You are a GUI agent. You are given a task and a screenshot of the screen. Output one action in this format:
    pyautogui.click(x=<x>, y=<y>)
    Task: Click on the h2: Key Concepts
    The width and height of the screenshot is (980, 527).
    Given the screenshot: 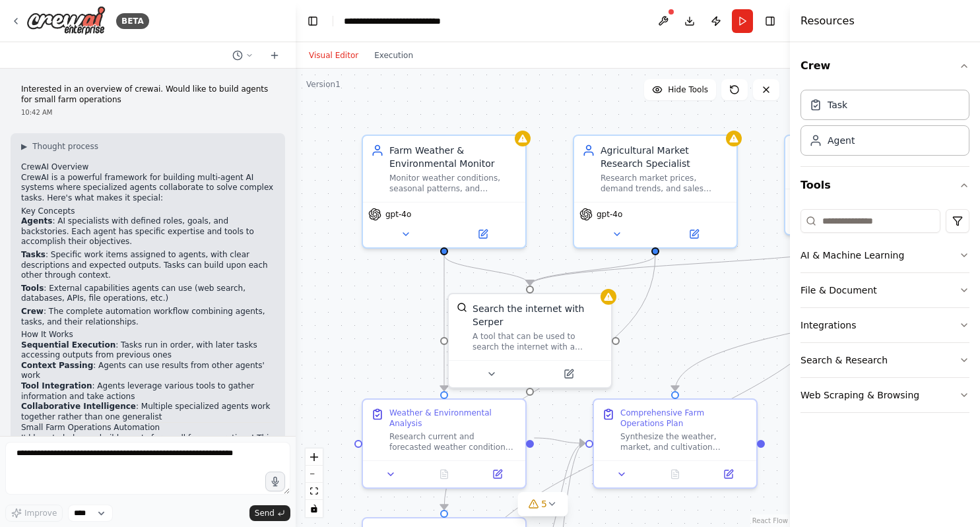 What is the action you would take?
    pyautogui.click(x=148, y=212)
    